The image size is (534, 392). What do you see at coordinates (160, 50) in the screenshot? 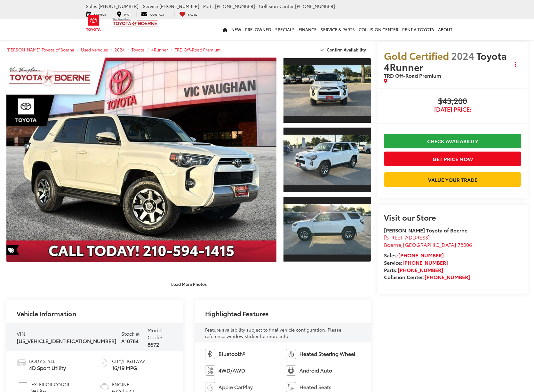
I see `span: 4Runner` at bounding box center [160, 50].